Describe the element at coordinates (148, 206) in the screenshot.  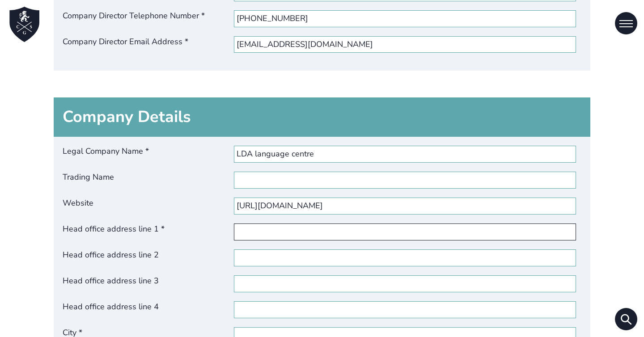
I see `span: Website` at that location.